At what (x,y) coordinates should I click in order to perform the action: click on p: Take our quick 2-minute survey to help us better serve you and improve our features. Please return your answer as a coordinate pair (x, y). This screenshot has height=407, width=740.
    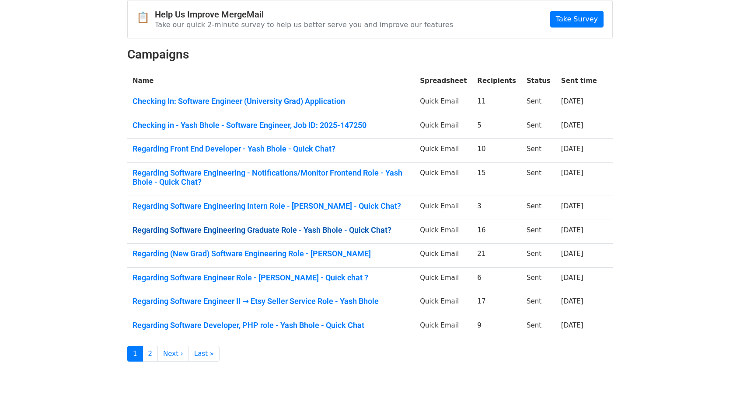
    Looking at the image, I should click on (304, 24).